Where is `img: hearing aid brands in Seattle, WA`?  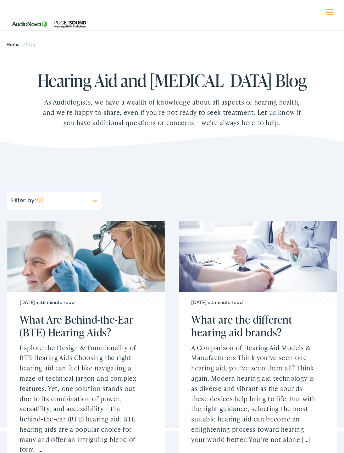 img: hearing aid brands in Seattle, WA is located at coordinates (258, 256).